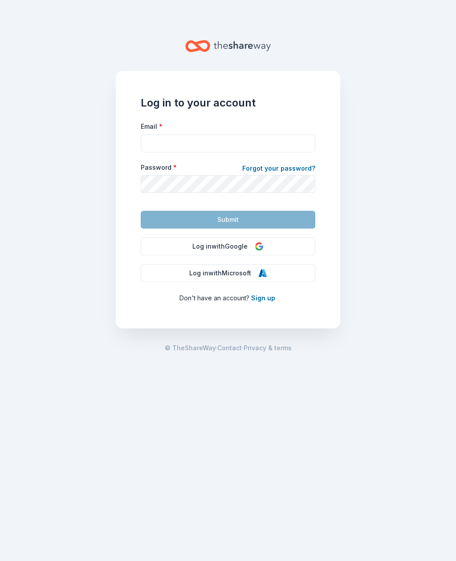 This screenshot has height=561, width=456. What do you see at coordinates (228, 273) in the screenshot?
I see `button: Log inwithMicrosoft` at bounding box center [228, 273].